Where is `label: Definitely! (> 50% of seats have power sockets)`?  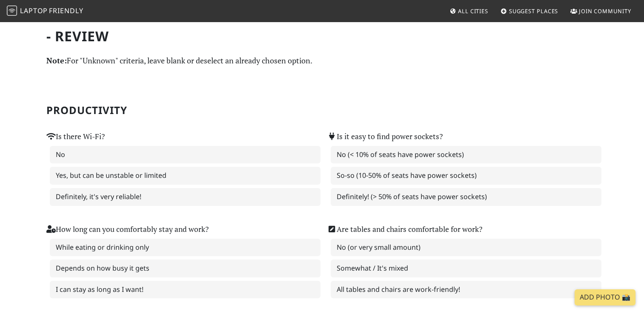 label: Definitely! (> 50% of seats have power sockets) is located at coordinates (466, 197).